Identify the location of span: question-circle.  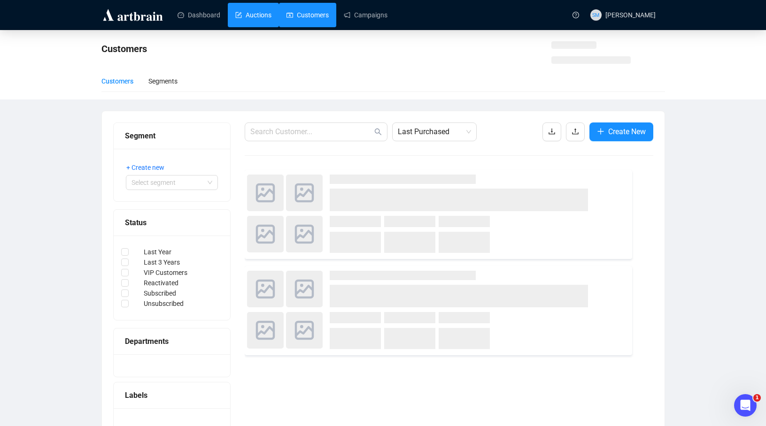
(576, 15).